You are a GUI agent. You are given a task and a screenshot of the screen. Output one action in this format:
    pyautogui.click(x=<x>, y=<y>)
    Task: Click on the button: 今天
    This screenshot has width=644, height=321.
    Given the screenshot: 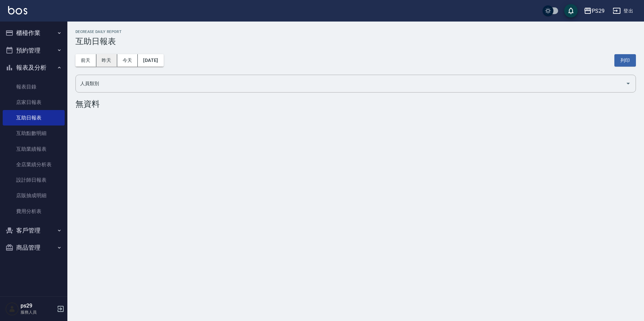 What is the action you would take?
    pyautogui.click(x=127, y=60)
    